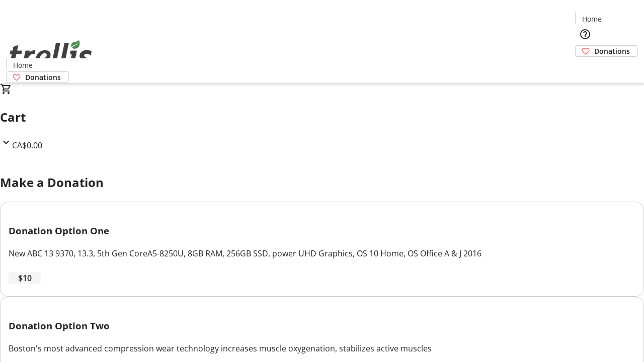 This screenshot has width=644, height=362. What do you see at coordinates (322, 231) in the screenshot?
I see `h3: Donation Option One` at bounding box center [322, 231].